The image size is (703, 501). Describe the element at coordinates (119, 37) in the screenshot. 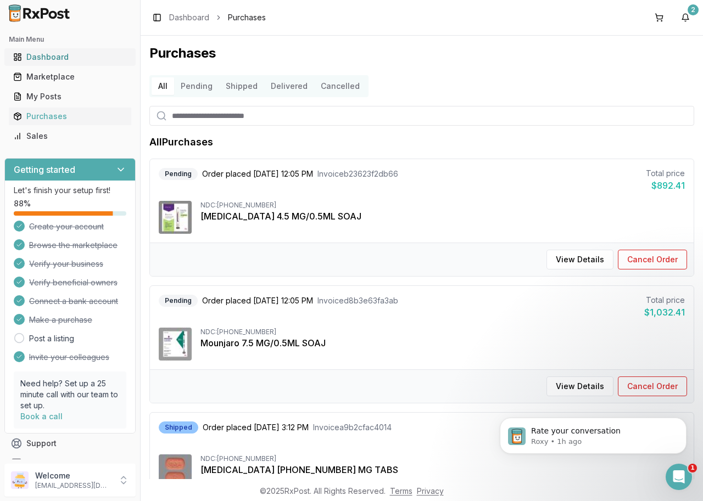

I see `p: Rate your conversation` at that location.